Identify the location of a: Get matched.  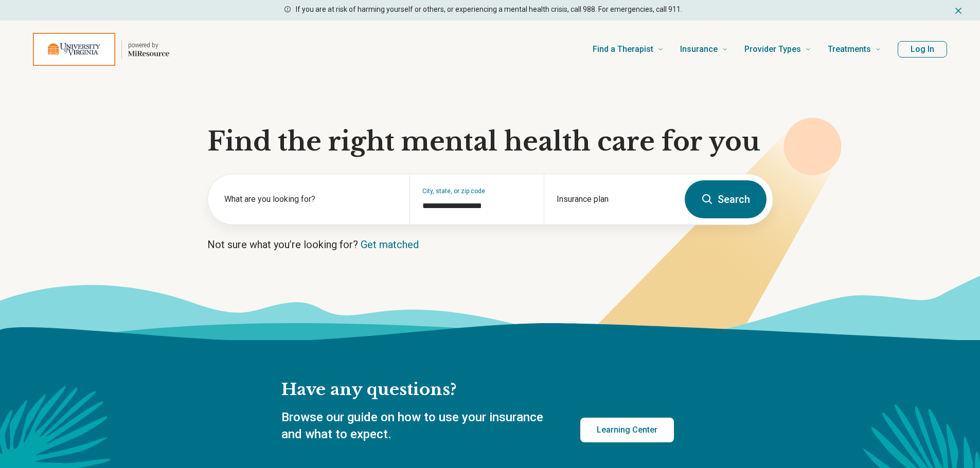
(389, 245).